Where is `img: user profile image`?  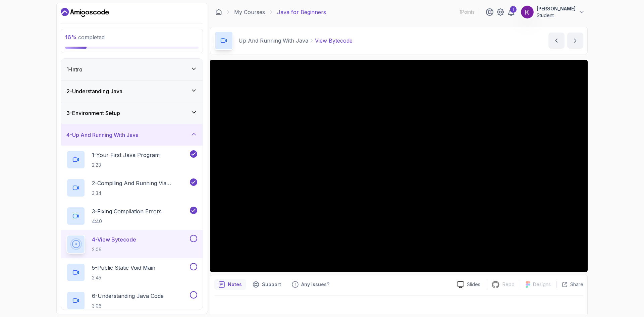 img: user profile image is located at coordinates (527, 12).